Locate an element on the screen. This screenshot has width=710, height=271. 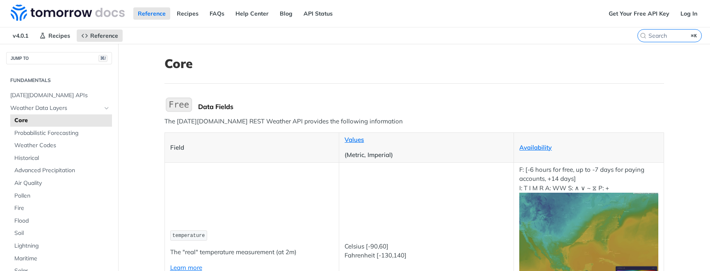
span: temperature is located at coordinates (188, 236).